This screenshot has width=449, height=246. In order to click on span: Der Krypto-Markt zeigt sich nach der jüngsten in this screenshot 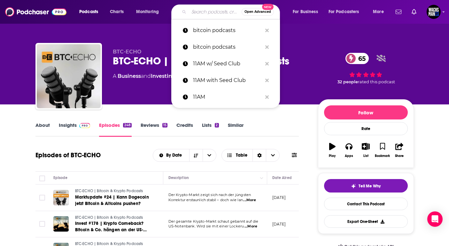, I will do `click(210, 194)`.